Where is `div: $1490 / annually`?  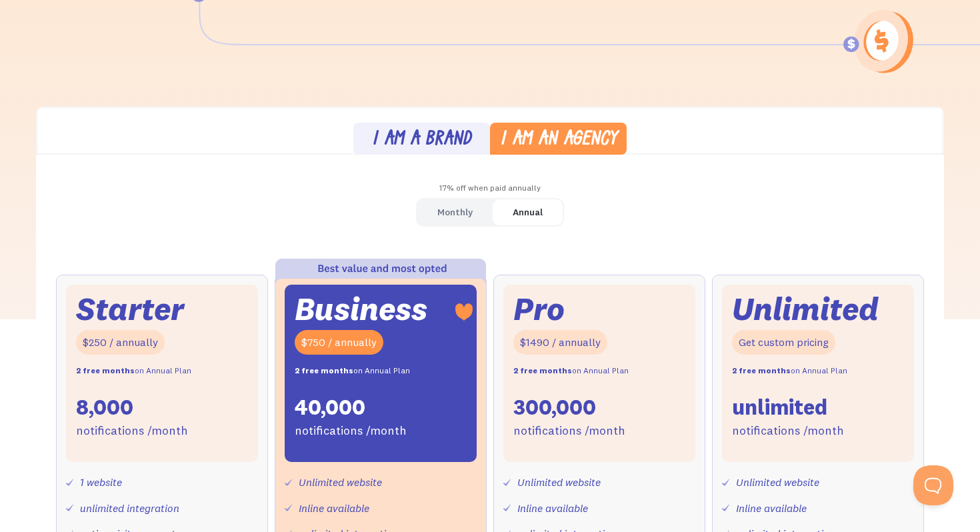 div: $1490 / annually is located at coordinates (560, 342).